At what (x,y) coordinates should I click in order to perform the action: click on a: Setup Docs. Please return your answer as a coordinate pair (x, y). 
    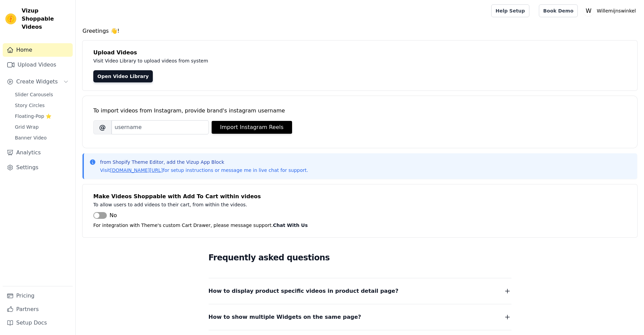
    Looking at the image, I should click on (37, 323).